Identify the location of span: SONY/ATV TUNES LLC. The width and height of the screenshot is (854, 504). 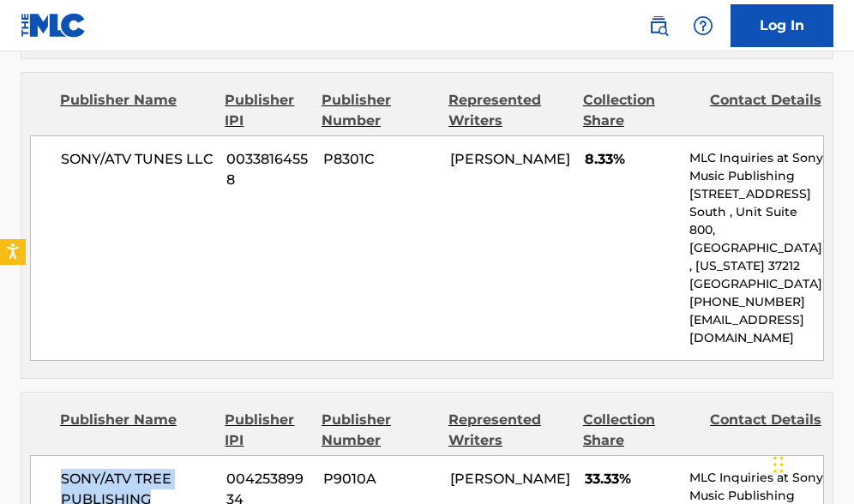
(137, 159).